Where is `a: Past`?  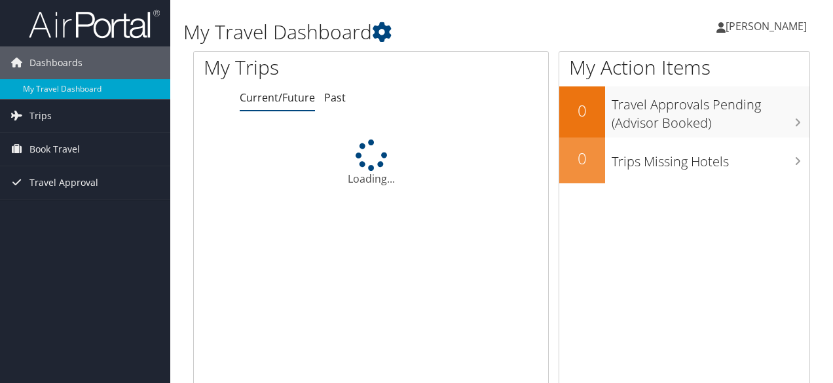
a: Past is located at coordinates (335, 98).